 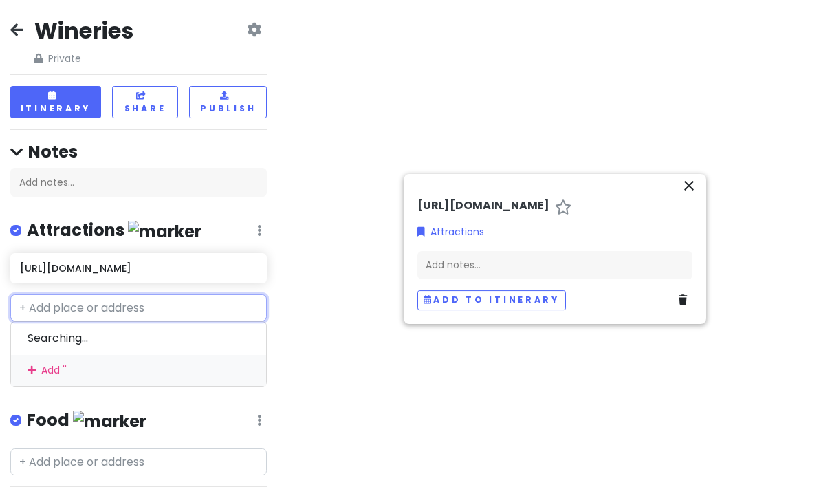 I want to click on h4: Food, so click(x=87, y=420).